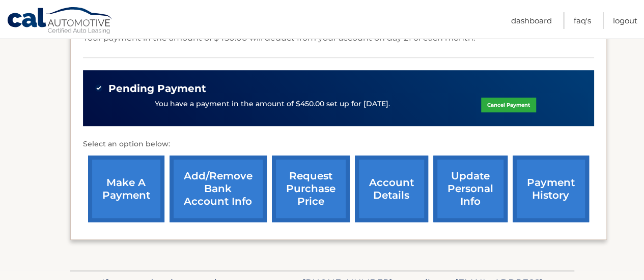  I want to click on a: account details, so click(391, 188).